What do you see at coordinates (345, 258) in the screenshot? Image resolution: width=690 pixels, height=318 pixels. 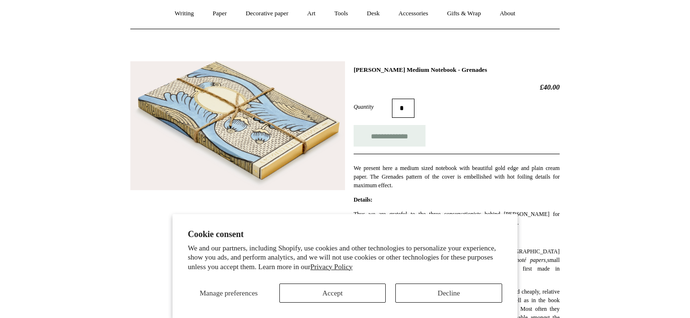 I see `p: We and our partners, including Shopify, use cookies and other technologies to personalize your ex...` at bounding box center [345, 258].